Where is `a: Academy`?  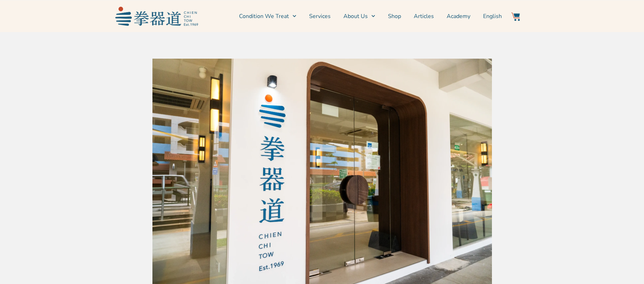
a: Academy is located at coordinates (458, 16).